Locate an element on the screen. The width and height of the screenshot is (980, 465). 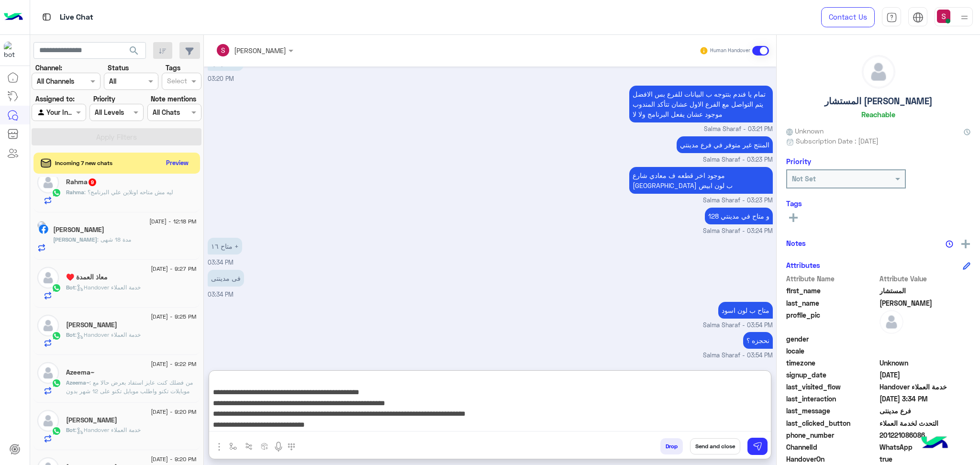
p: 20/8/2025, 3:23 PM is located at coordinates (724, 145).